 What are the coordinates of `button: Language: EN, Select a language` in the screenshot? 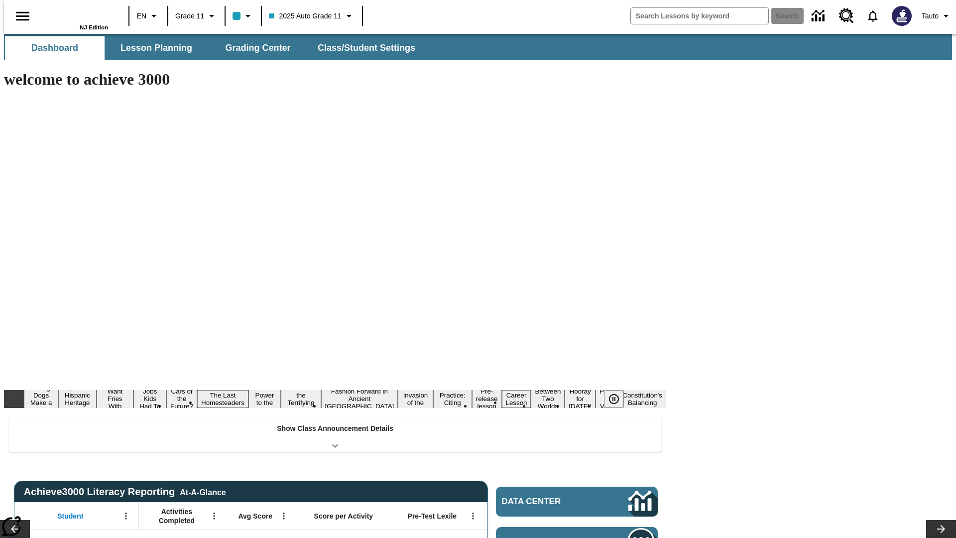 It's located at (148, 16).